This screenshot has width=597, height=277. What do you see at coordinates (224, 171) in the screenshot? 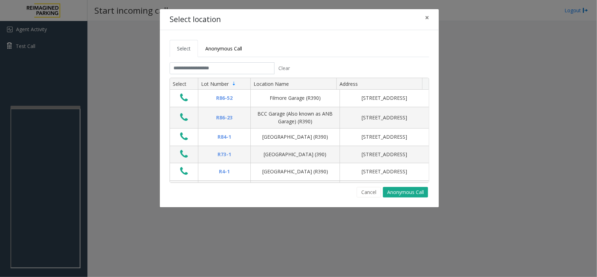
I see `div: R4-1` at bounding box center [224, 171].